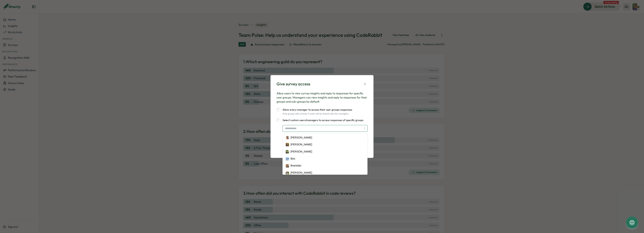 This screenshot has width=644, height=233. Describe the element at coordinates (293, 159) in the screenshot. I see `div: Biro` at that location.